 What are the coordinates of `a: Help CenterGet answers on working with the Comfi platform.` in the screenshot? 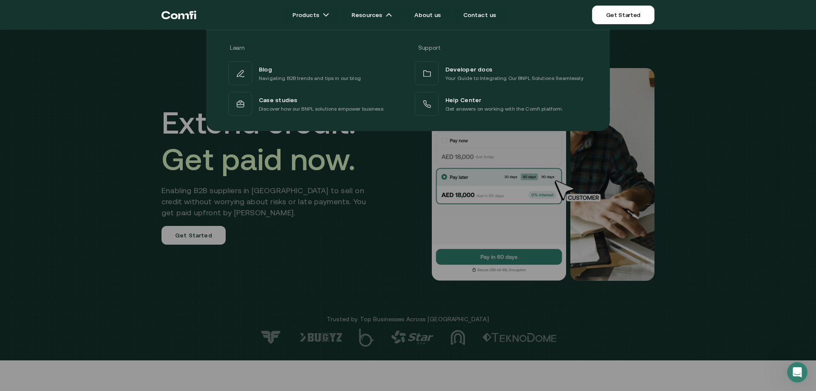 It's located at (501, 104).